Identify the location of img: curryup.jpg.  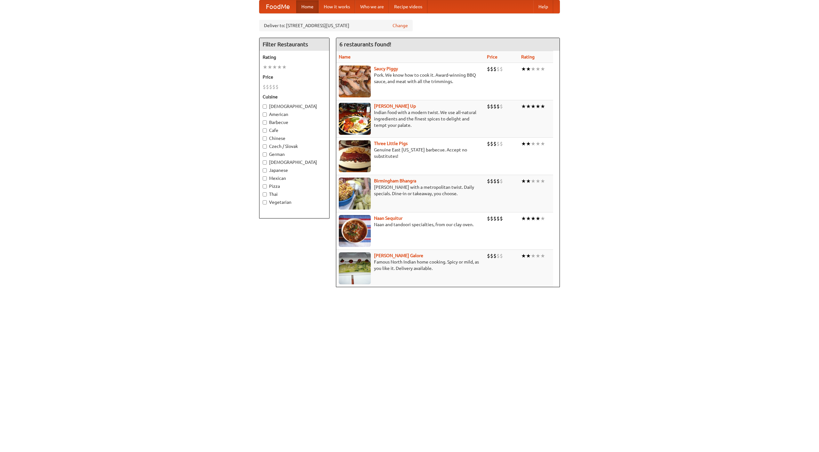
(355, 119).